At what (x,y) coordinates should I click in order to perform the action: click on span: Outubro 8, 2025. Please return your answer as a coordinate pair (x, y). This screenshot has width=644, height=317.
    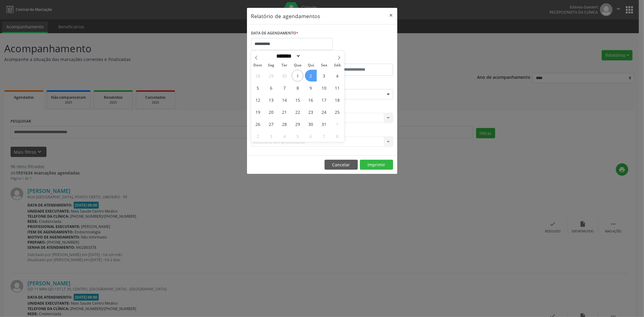
    Looking at the image, I should click on (298, 88).